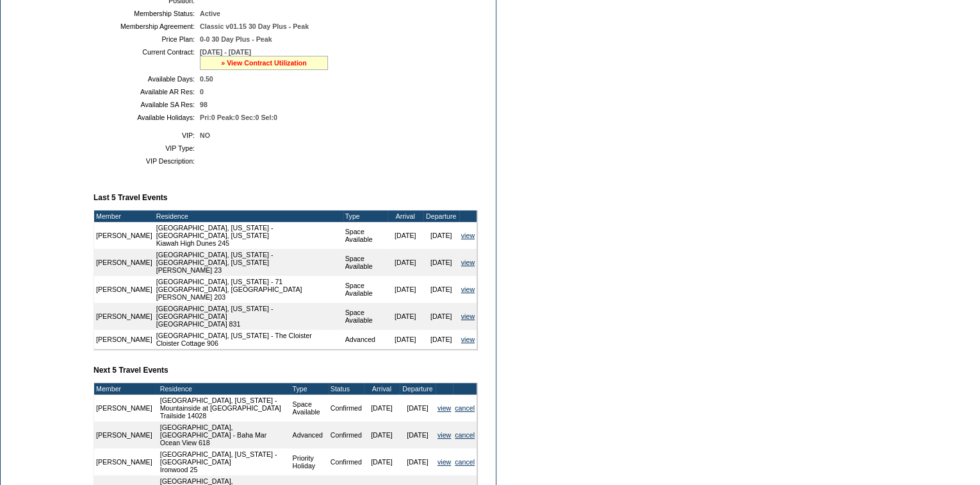 Image resolution: width=980 pixels, height=485 pixels. What do you see at coordinates (147, 104) in the screenshot?
I see `td: Available SA Res:` at bounding box center [147, 104].